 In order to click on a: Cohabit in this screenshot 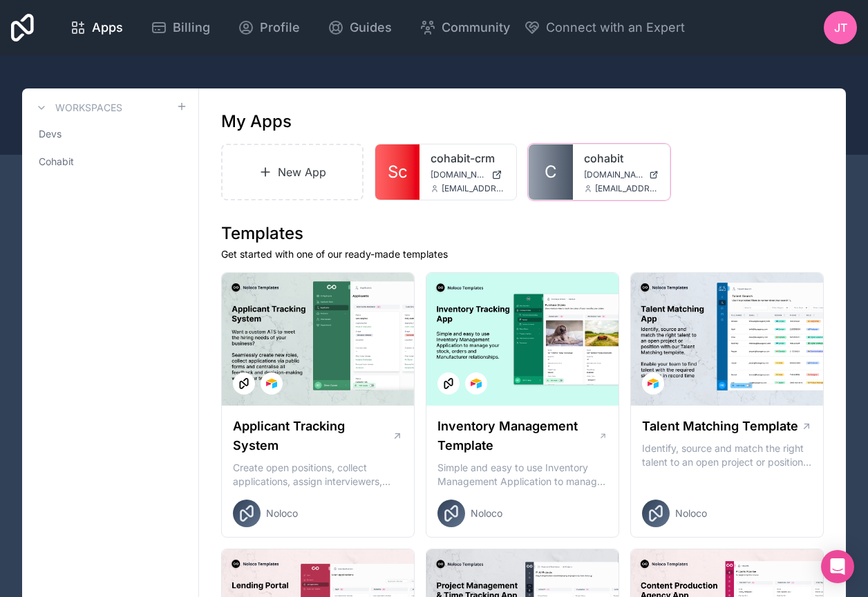, I will do `click(110, 162)`.